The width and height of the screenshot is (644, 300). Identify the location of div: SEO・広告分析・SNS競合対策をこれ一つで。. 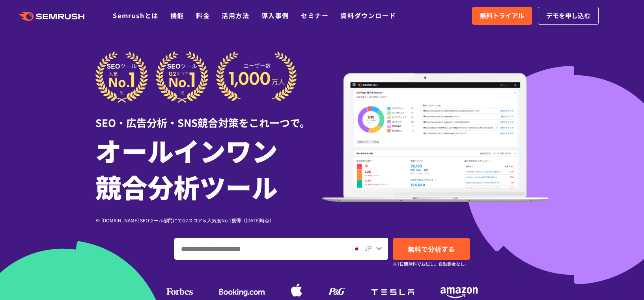
(209, 116).